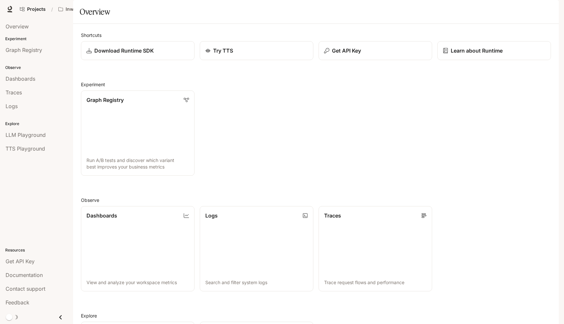 The image size is (564, 324). What do you see at coordinates (138, 248) in the screenshot?
I see `a: DashboardsView and analyze your workspace metrics` at bounding box center [138, 248].